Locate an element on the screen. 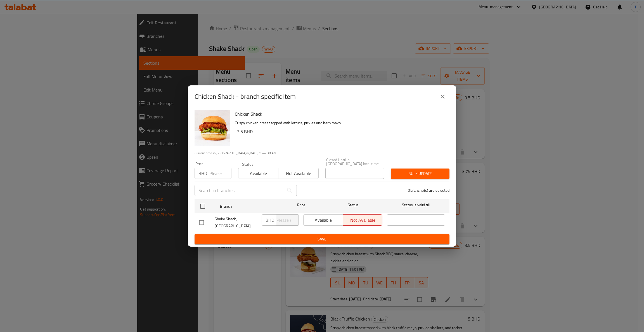 The height and width of the screenshot is (332, 644). span: Status is valid till is located at coordinates (416, 205).